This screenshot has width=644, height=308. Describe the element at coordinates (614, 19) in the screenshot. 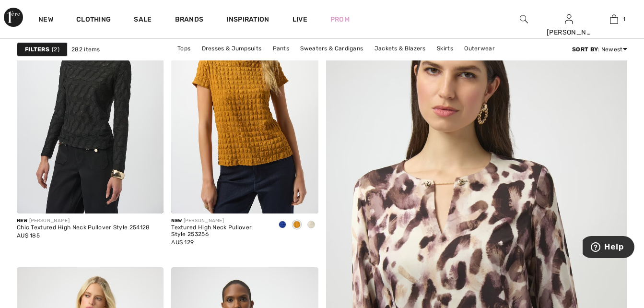

I see `img: My Bag` at that location.